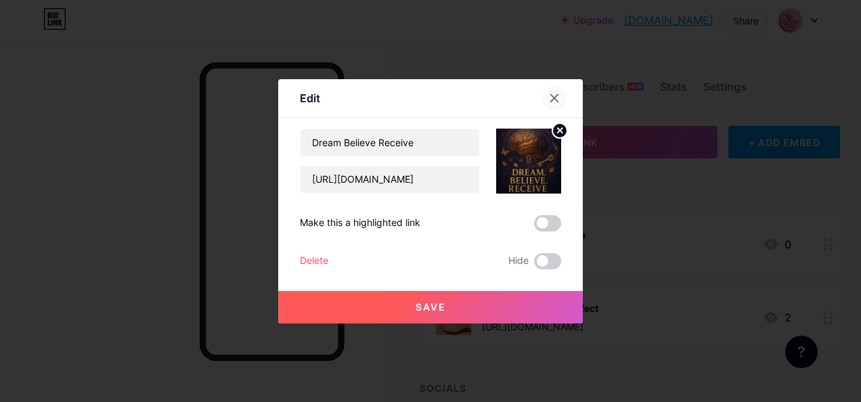  I want to click on div: Edit, so click(310, 98).